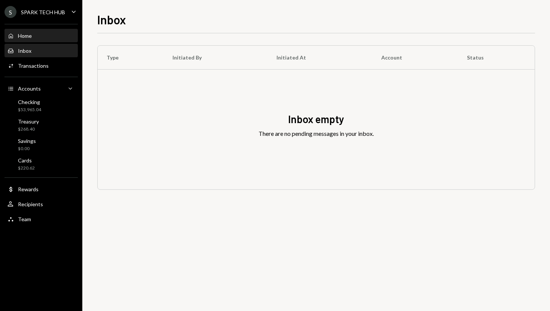 The width and height of the screenshot is (550, 311). I want to click on div: Checking, so click(30, 102).